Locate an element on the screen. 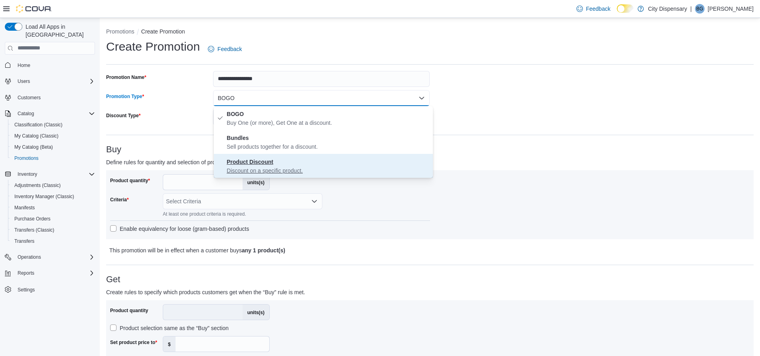 The image size is (760, 356). button: Classification (Classic) is located at coordinates (53, 125).